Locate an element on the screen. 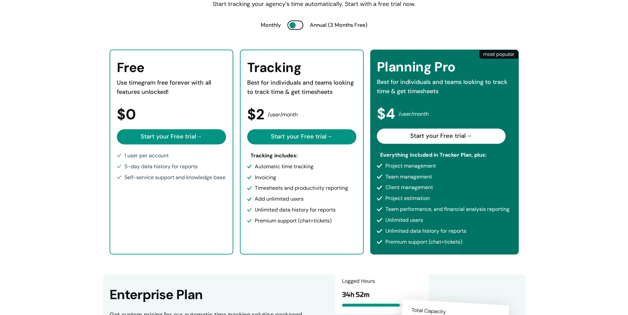 Image resolution: width=628 pixels, height=315 pixels. div: Project estimation is located at coordinates (408, 198).